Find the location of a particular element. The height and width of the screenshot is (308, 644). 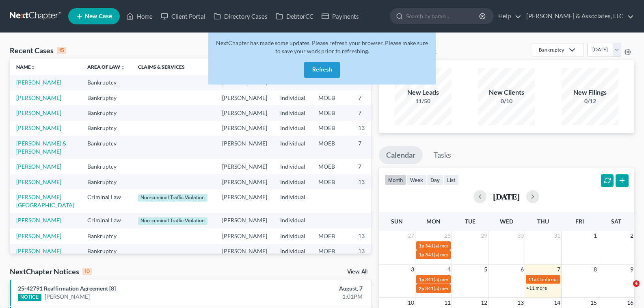

span: 15 is located at coordinates (594, 303).